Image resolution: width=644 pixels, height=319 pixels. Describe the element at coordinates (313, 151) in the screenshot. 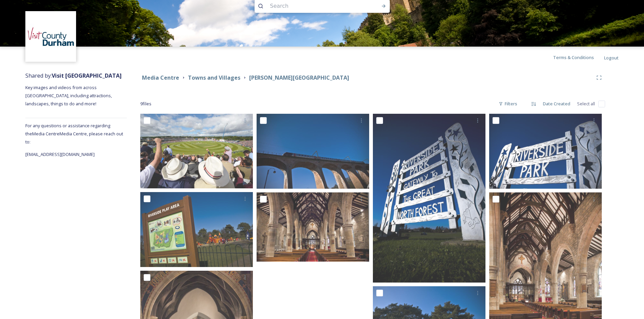

I see `img: Chester Burn Viaduct` at that location.